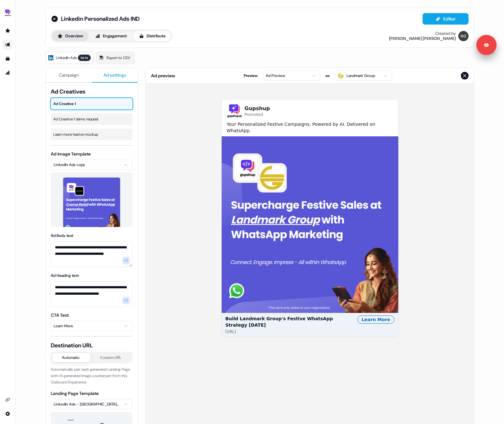 The image size is (504, 424). What do you see at coordinates (445, 19) in the screenshot?
I see `a: Editor` at bounding box center [445, 19].